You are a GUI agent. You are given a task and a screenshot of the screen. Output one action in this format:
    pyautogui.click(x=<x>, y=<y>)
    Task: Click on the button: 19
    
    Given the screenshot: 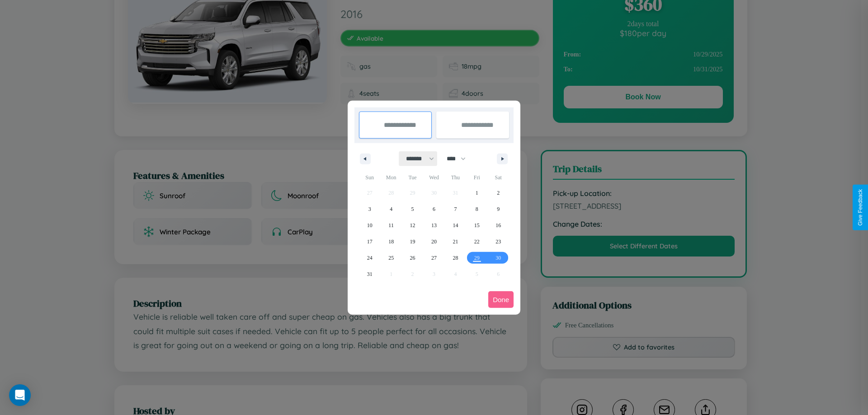 What is the action you would take?
    pyautogui.click(x=412, y=242)
    